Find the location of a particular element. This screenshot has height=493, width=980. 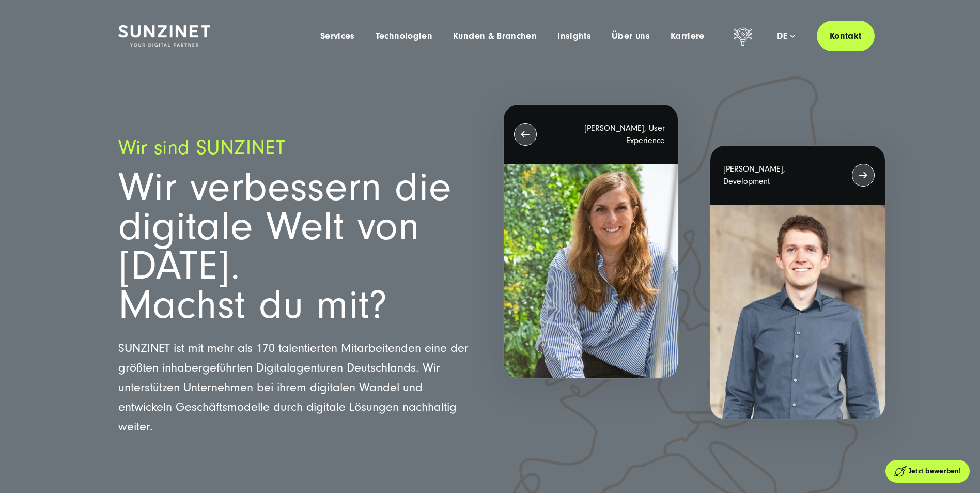

span: Insights is located at coordinates (574, 36).